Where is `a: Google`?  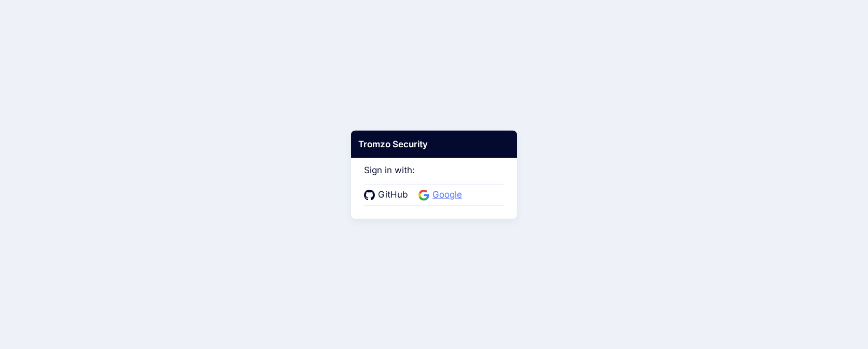 a: Google is located at coordinates (442, 195).